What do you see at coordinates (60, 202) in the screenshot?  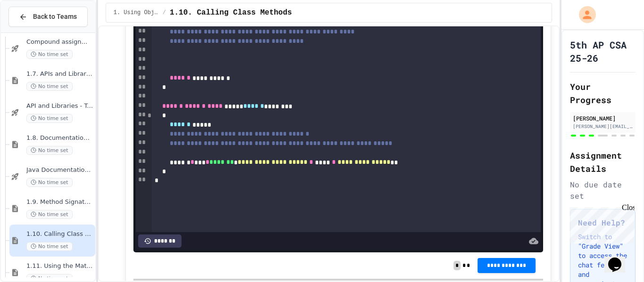 I see `span: 1.9. Method Signatures` at bounding box center [60, 202].